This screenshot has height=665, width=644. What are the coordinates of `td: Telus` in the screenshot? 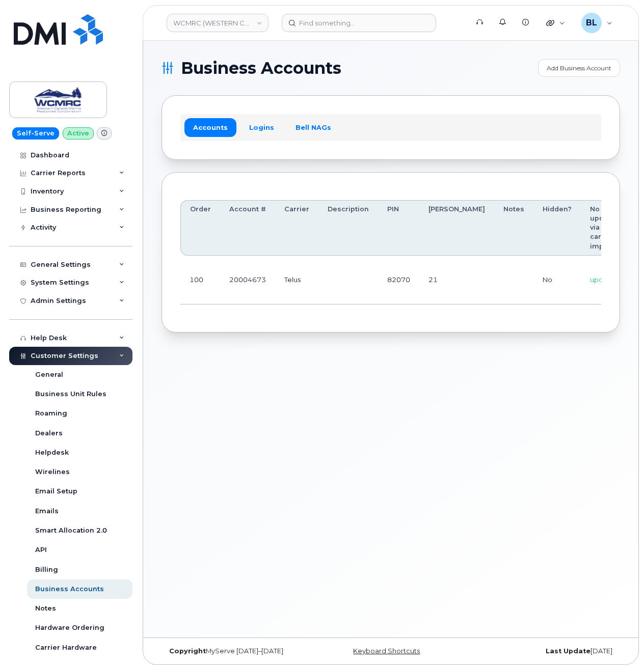 It's located at (297, 280).